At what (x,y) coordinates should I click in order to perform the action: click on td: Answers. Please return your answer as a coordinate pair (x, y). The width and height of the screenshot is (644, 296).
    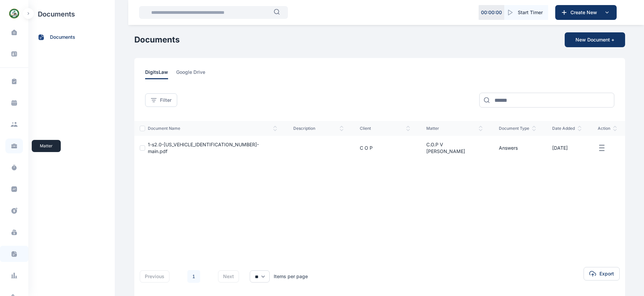
    Looking at the image, I should click on (518, 148).